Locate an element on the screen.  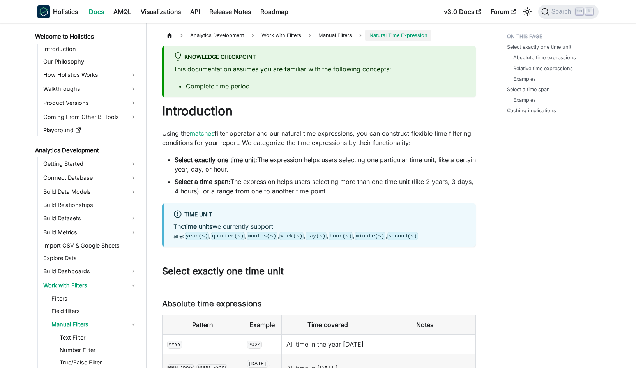
th: Pattern is located at coordinates (202, 324).